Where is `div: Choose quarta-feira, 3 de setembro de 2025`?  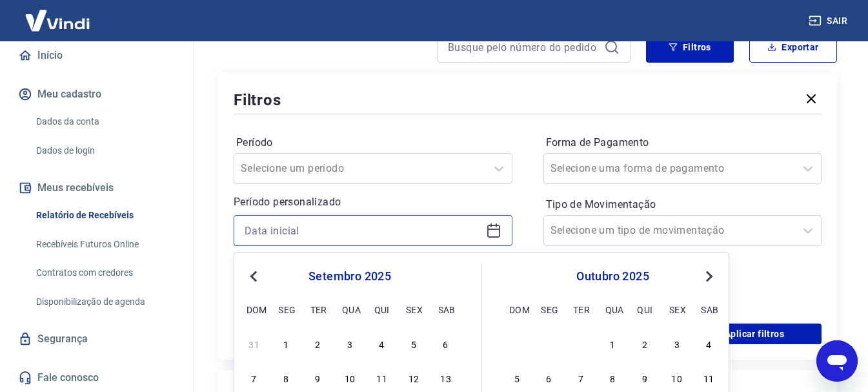 div: Choose quarta-feira, 3 de setembro de 2025 is located at coordinates (350, 344).